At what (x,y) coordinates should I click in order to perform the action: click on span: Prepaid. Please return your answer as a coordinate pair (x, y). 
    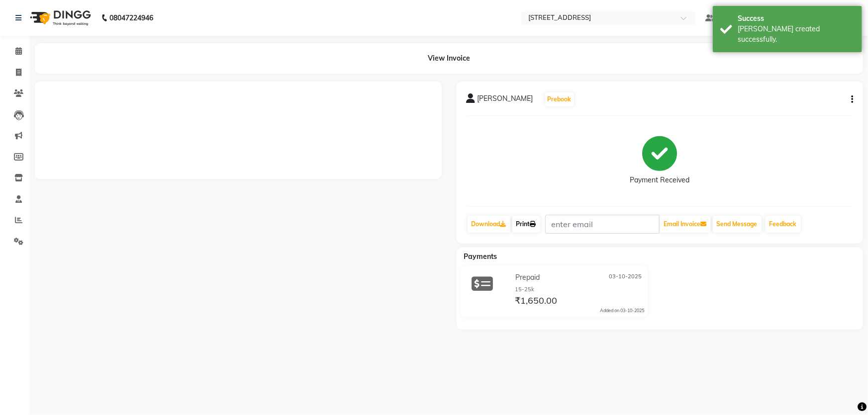
    Looking at the image, I should click on (527, 278).